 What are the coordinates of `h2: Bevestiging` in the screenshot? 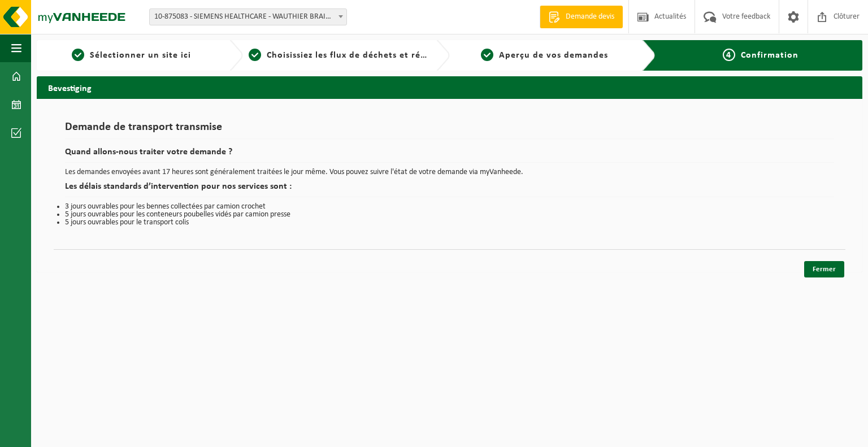 It's located at (449, 87).